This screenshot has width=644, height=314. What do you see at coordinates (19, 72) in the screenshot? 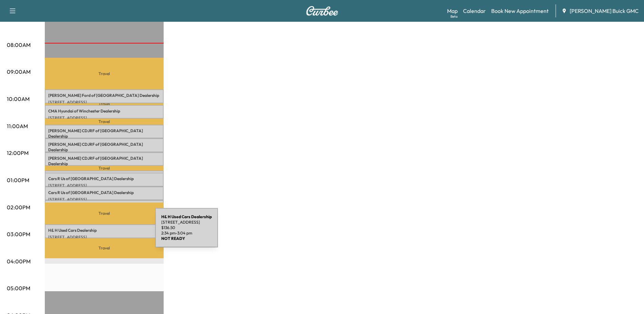
I see `p: 09:00AM` at bounding box center [19, 72].